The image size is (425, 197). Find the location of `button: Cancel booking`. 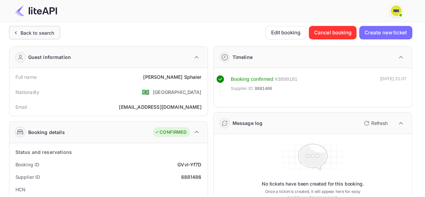

button: Cancel booking is located at coordinates (333, 33).